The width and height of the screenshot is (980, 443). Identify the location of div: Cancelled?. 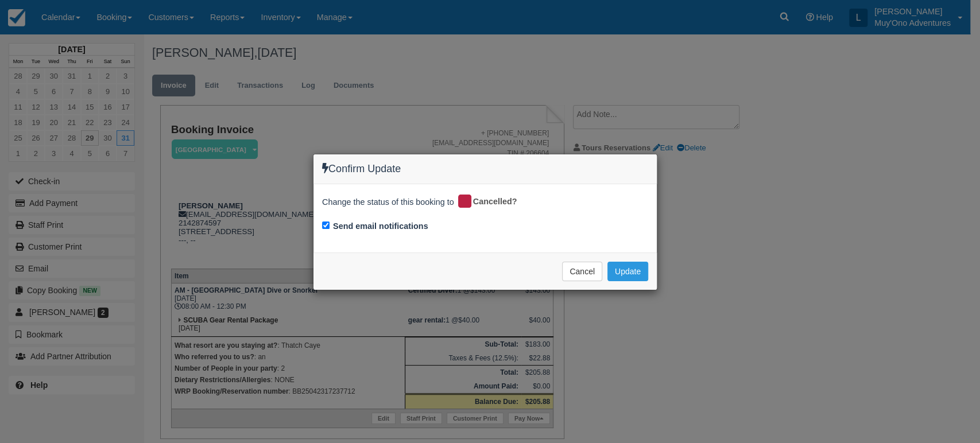
(490, 202).